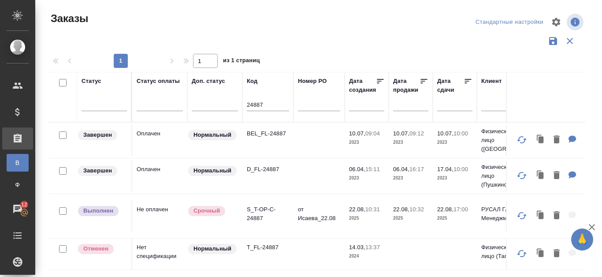 This screenshot has width=602, height=277. I want to click on p: Срочный, so click(207, 211).